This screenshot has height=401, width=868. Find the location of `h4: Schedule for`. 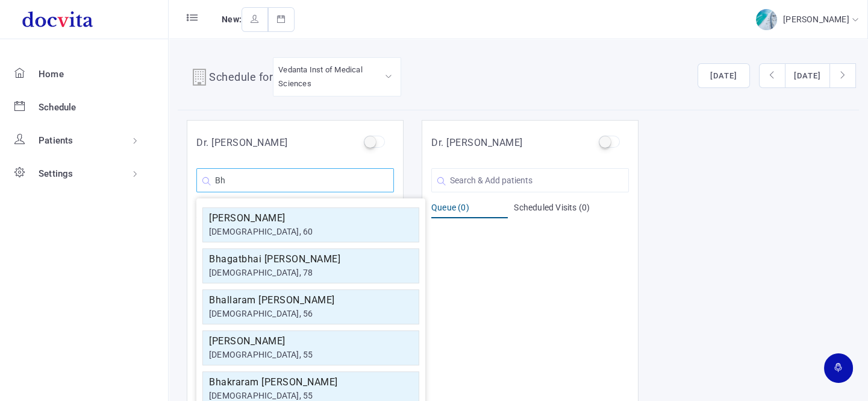

h4: Schedule for is located at coordinates (241, 78).